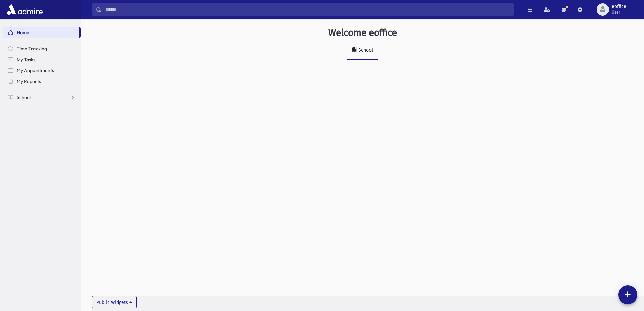  What do you see at coordinates (29, 81) in the screenshot?
I see `span: My Reports` at bounding box center [29, 81].